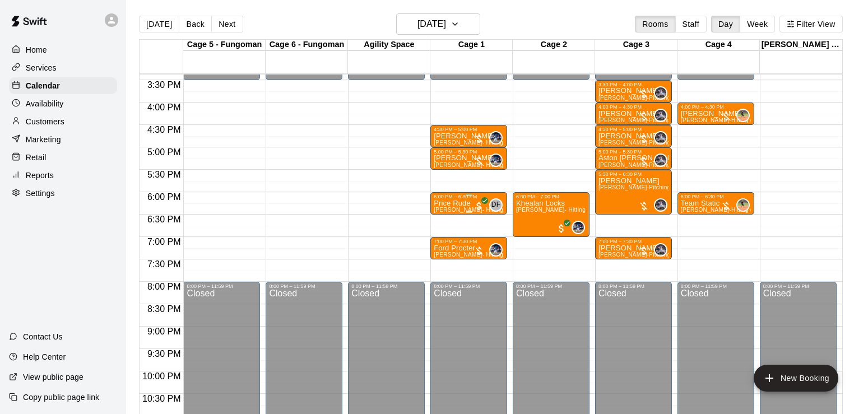  I want to click on p: Help Center, so click(44, 357).